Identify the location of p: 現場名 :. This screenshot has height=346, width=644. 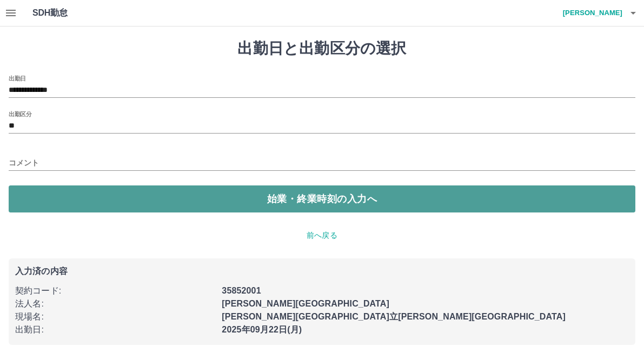
(115, 317).